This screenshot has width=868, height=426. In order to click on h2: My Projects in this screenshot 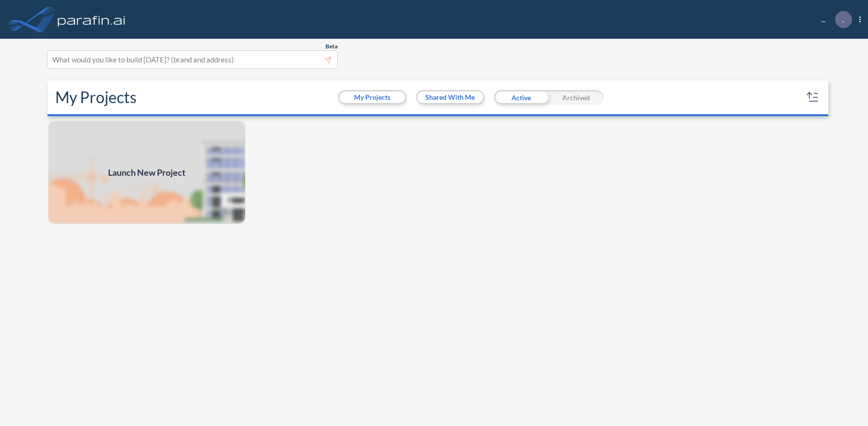, I will do `click(96, 97)`.